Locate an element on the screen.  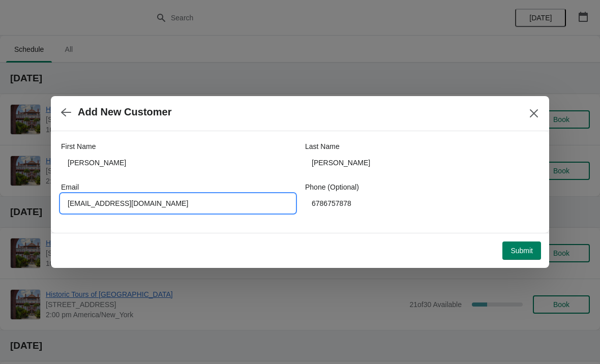
label: Phone (Optional) is located at coordinates (332, 187).